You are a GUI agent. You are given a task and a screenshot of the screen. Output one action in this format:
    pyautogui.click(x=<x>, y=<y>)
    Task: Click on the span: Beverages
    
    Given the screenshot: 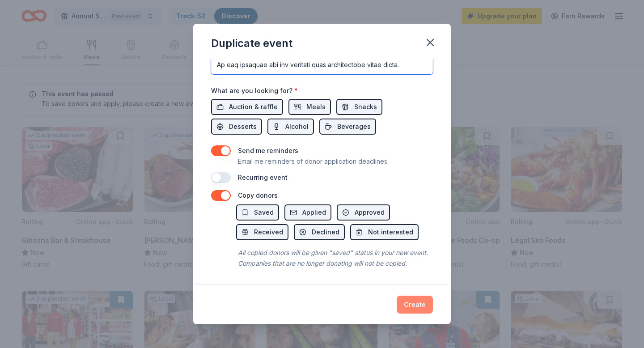 What is the action you would take?
    pyautogui.click(x=354, y=127)
    